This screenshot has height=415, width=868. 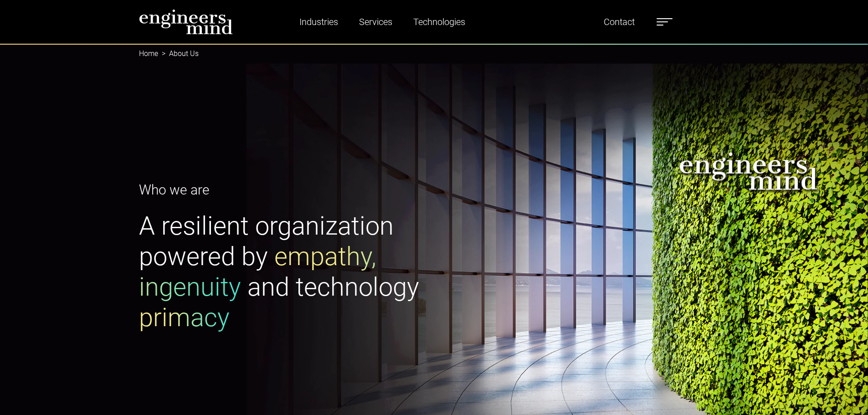 What do you see at coordinates (186, 22) in the screenshot?
I see `img: logo` at bounding box center [186, 22].